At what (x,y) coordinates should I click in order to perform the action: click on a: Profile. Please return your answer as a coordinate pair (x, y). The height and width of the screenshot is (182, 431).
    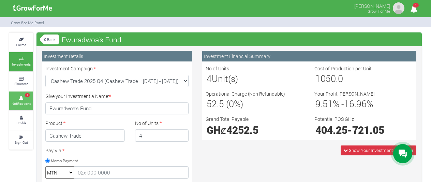
    Looking at the image, I should click on (21, 120).